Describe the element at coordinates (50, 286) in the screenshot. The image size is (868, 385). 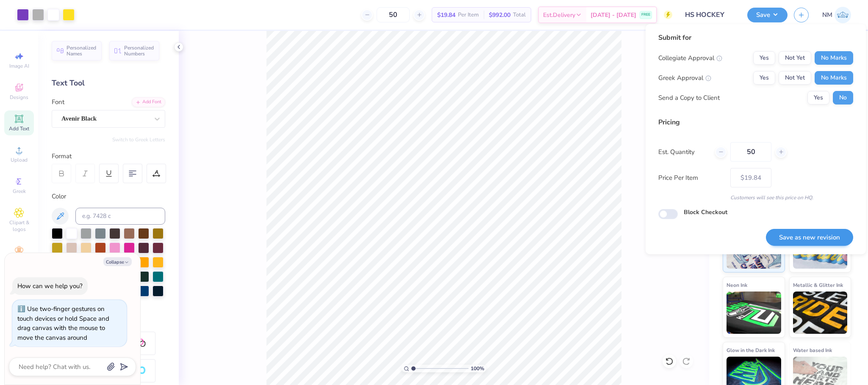
I see `div: How can we help you?` at that location.